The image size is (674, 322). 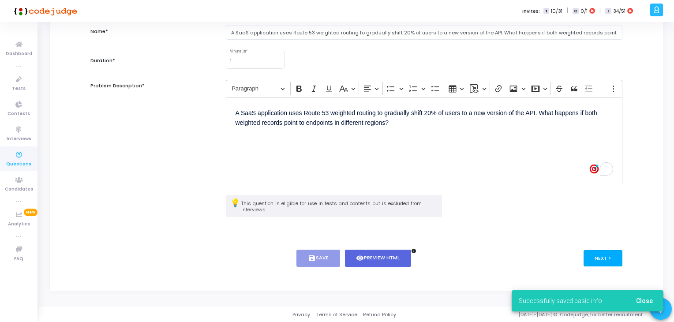 What do you see at coordinates (301, 314) in the screenshot?
I see `a: Privacy` at bounding box center [301, 314].